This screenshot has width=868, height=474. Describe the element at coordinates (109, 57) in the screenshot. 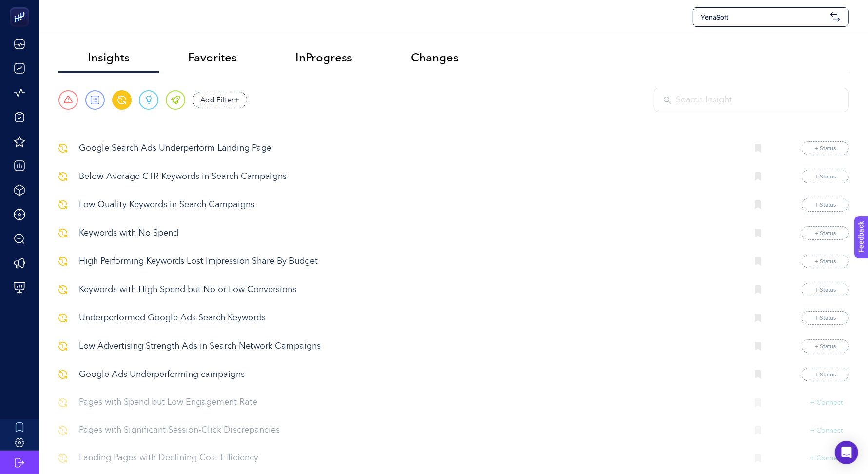

I see `span: Insights` at that location.